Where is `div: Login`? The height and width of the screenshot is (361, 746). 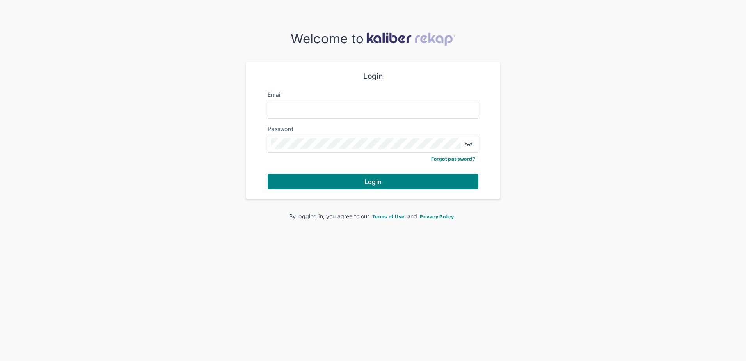 div: Login is located at coordinates (373, 76).